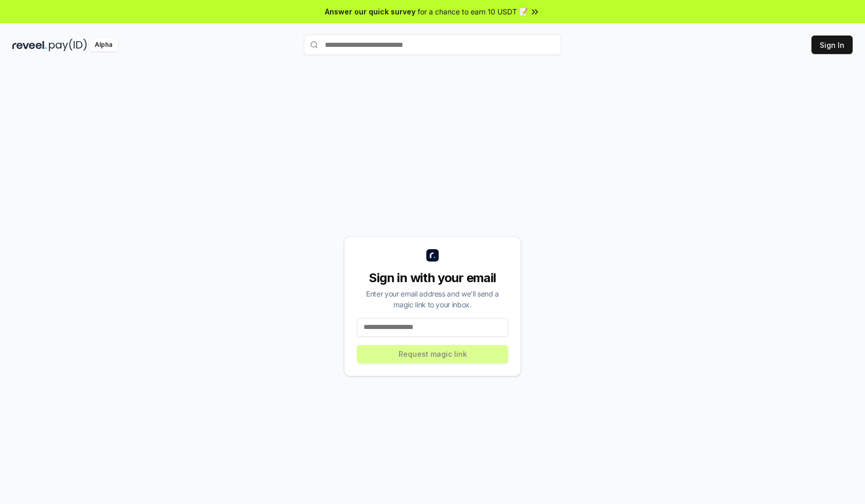  What do you see at coordinates (432, 299) in the screenshot?
I see `div: Enter your email address and we’ll send a magic link to your inbox.` at bounding box center [432, 299].